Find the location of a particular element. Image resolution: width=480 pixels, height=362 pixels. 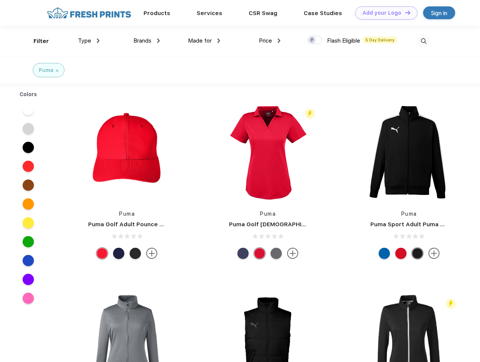

a: Services is located at coordinates (209, 13).